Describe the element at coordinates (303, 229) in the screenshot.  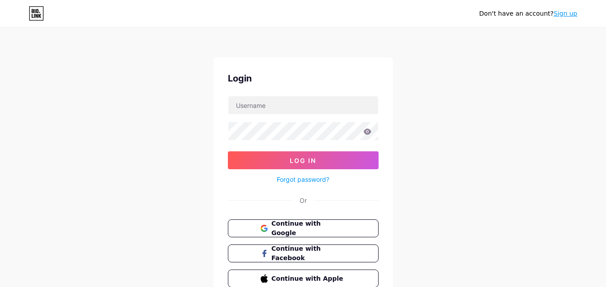
I see `button: Continue with Google` at that location.